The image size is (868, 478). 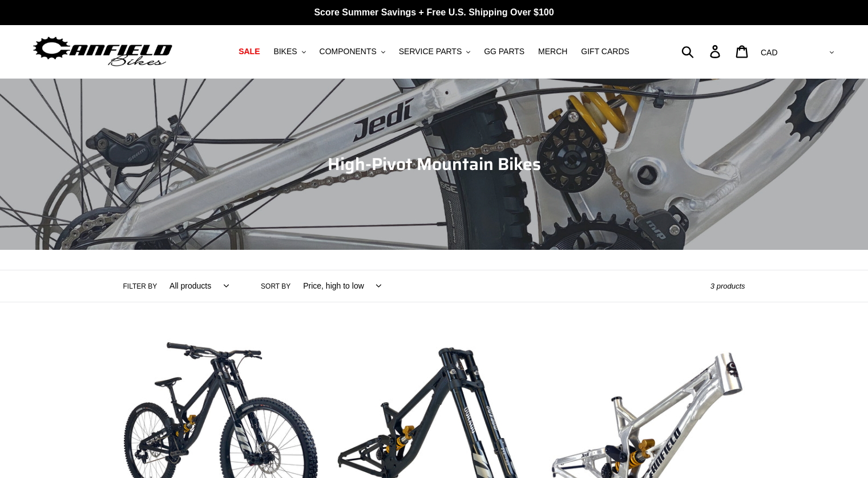 I want to click on a: SALE, so click(x=248, y=52).